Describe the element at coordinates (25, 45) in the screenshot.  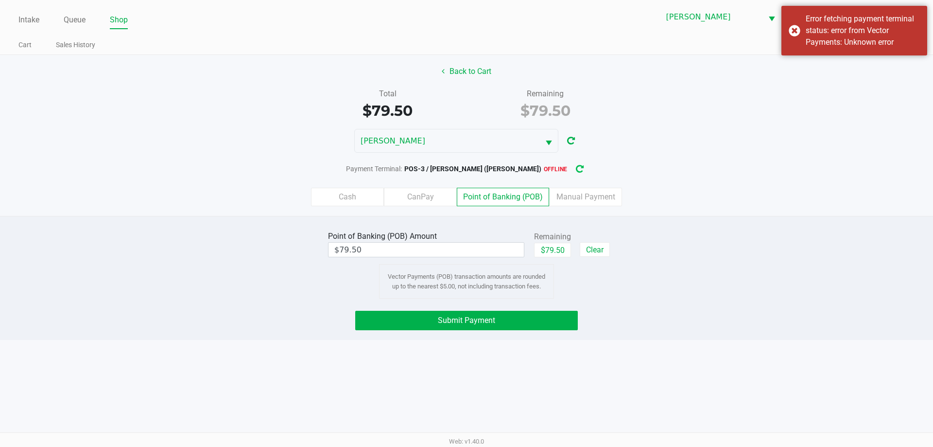
I see `a: Cart` at that location.